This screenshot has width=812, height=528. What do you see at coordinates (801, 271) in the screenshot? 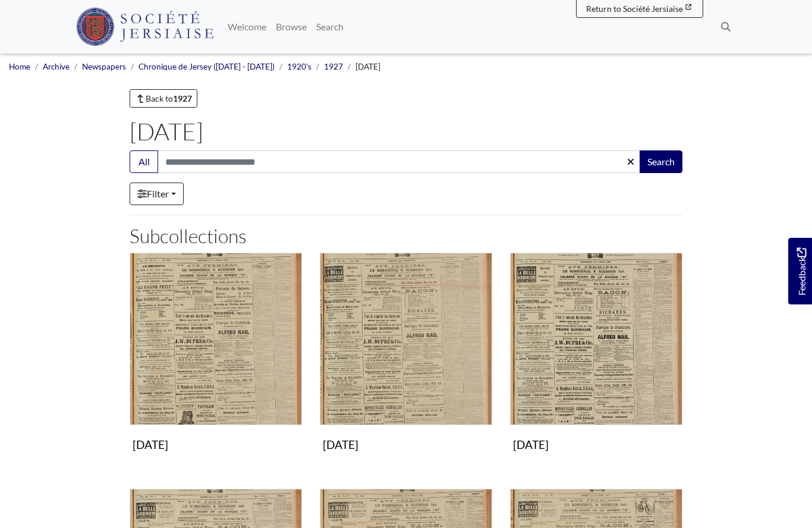
I see `a: Would you like to provide feedback?` at bounding box center [801, 271].